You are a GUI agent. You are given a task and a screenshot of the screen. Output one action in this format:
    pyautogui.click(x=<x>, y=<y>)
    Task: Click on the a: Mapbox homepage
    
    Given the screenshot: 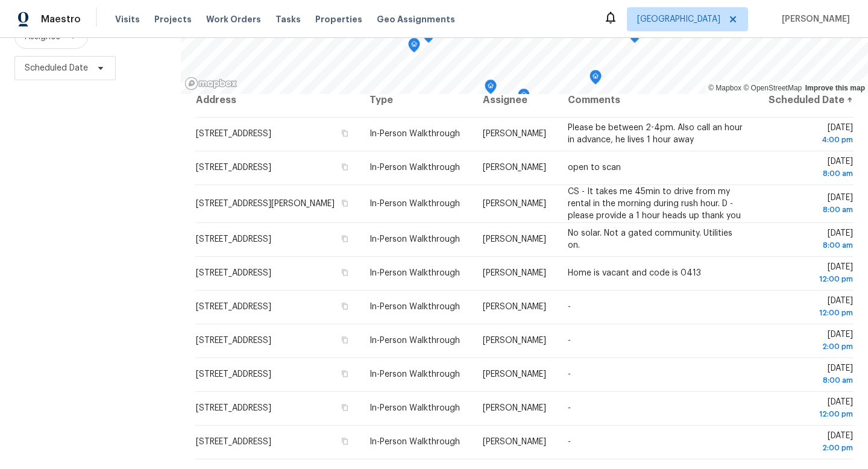 What is the action you would take?
    pyautogui.click(x=211, y=83)
    